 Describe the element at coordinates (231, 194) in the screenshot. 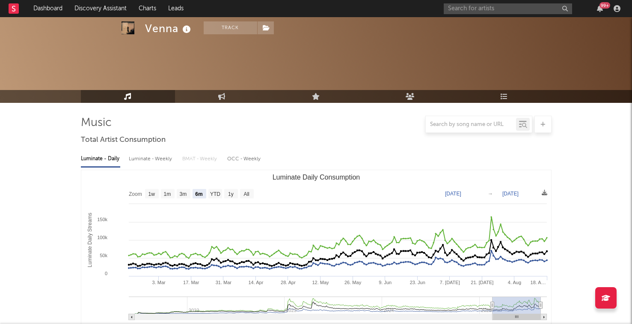

I see `text: 1y` at that location.